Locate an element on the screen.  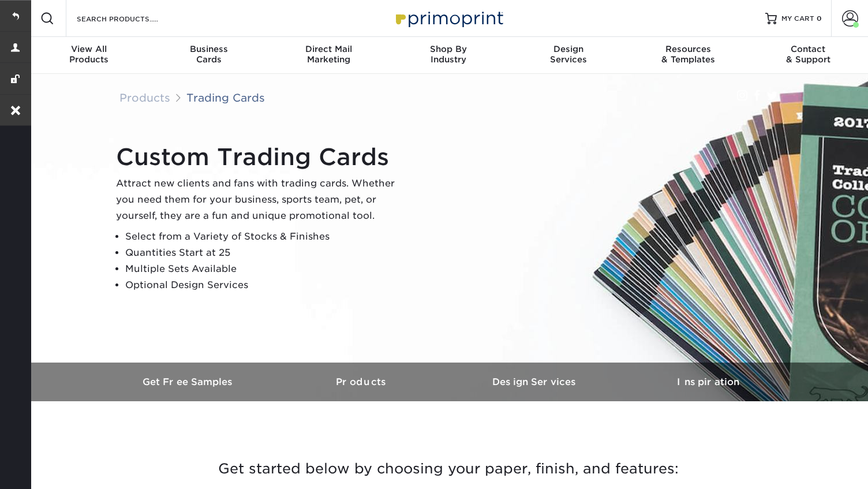
img: Primoprint is located at coordinates (448, 18).